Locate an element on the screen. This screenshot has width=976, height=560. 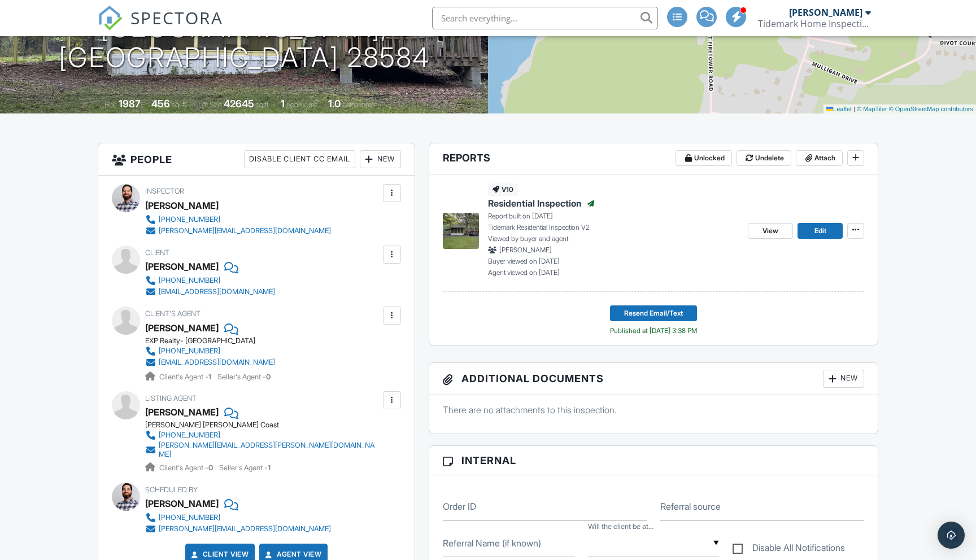
span: SPECTORA is located at coordinates (177, 18).